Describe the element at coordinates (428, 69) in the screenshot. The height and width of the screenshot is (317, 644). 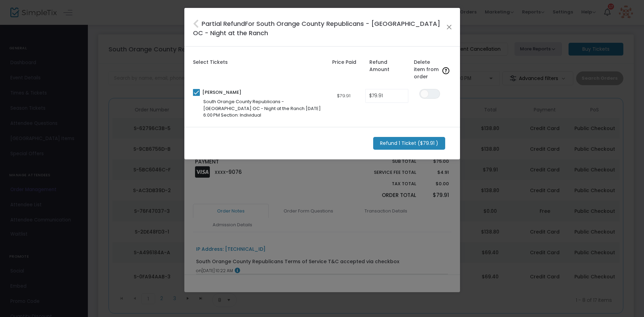
I see `label: Delete item from order` at that location.